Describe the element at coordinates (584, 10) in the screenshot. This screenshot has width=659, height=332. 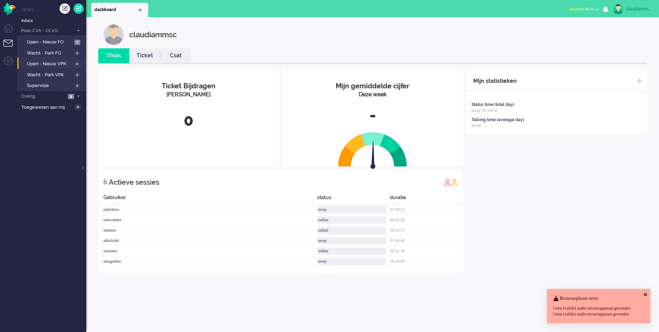
I see `li: awayfor 00:00` at that location.